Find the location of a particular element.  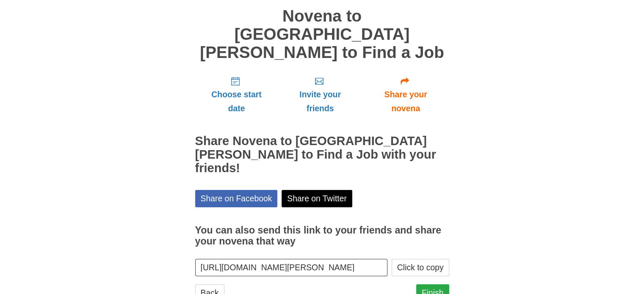

a: Share on Twitter is located at coordinates (317, 199).